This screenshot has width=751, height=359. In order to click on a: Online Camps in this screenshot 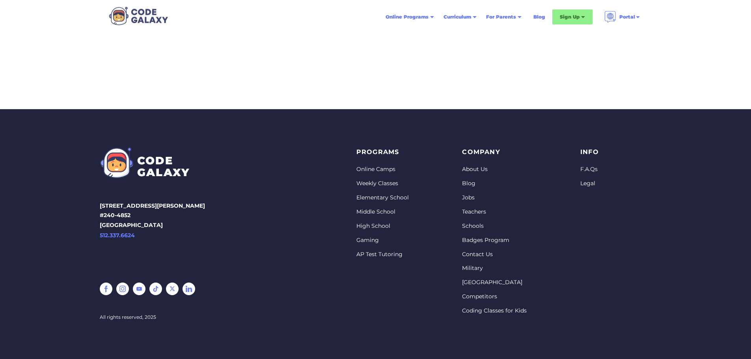, I will do `click(382, 170)`.